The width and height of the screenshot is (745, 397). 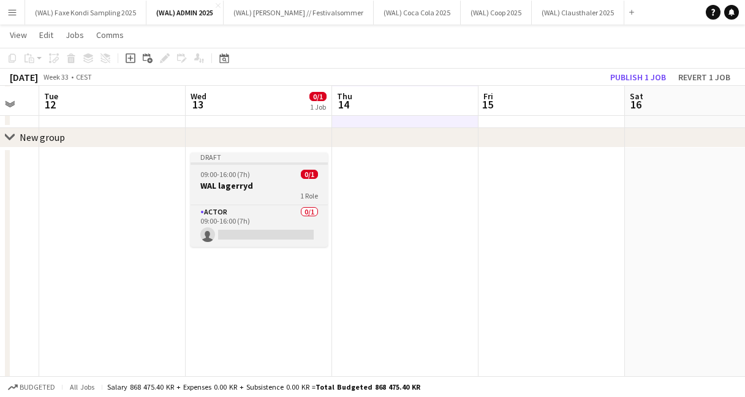 I want to click on button: (WAL) Coop 2025, so click(x=496, y=12).